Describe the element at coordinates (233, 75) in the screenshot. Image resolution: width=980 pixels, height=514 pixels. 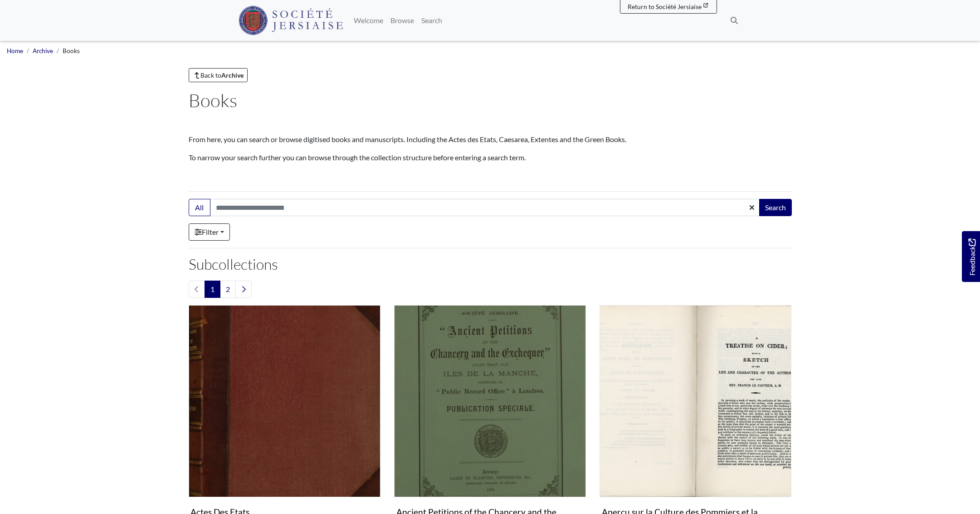
I see `strong: Archive` at that location.